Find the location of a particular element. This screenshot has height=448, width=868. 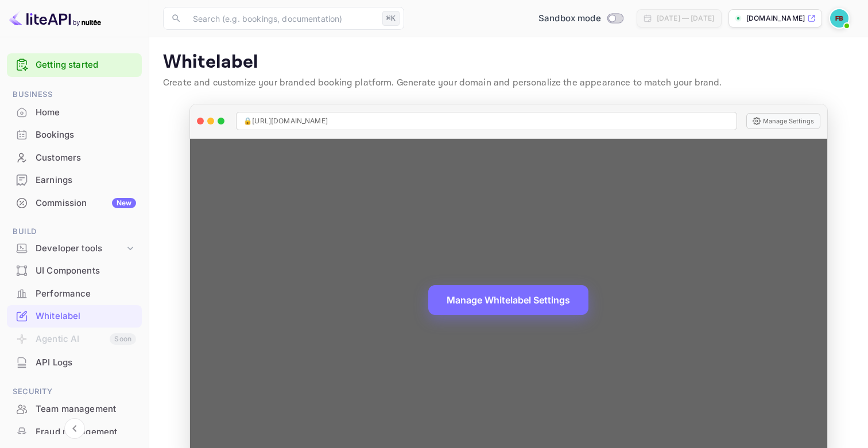

a: Earnings is located at coordinates (74, 179).